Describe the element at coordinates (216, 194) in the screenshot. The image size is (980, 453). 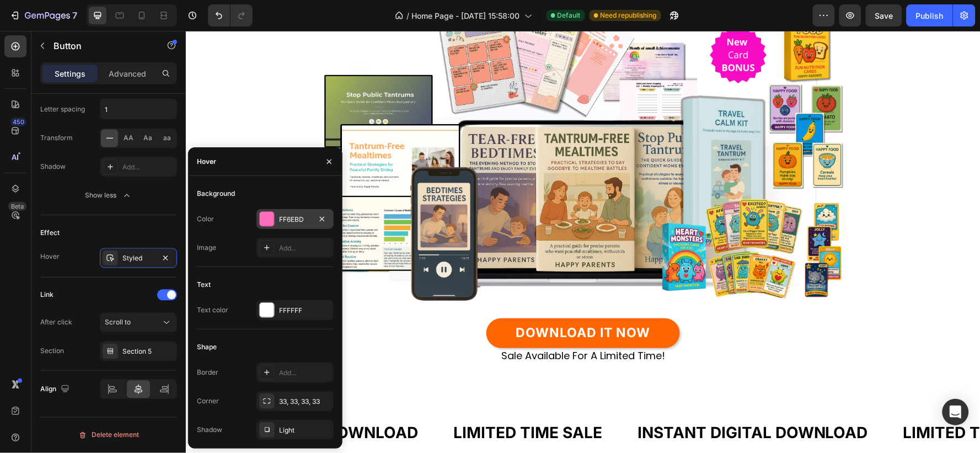
I see `div: Background` at that location.